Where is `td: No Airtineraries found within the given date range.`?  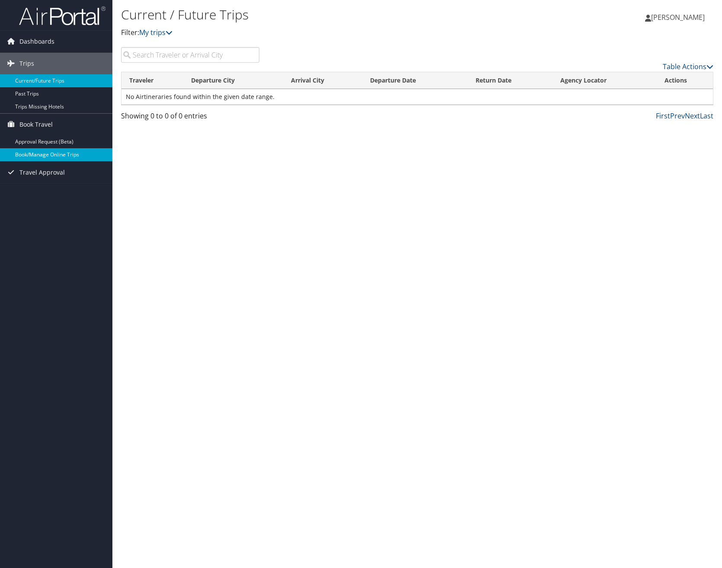 td: No Airtineraries found within the given date range. is located at coordinates (417, 97).